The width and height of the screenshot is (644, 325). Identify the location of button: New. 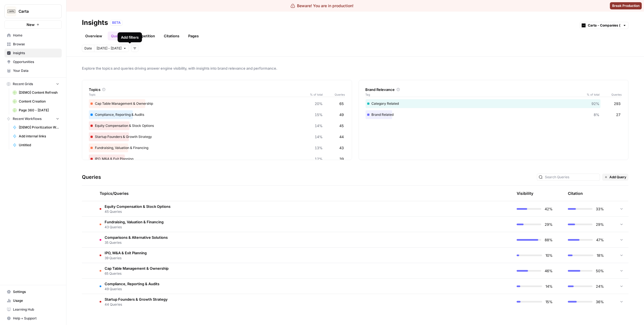
(33, 25).